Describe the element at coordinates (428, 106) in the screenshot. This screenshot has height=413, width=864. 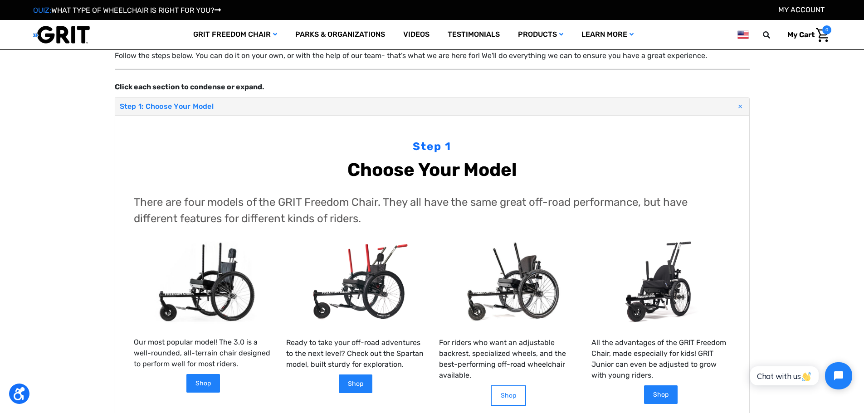
I see `h4: Step 1: Choose Your Model` at that location.